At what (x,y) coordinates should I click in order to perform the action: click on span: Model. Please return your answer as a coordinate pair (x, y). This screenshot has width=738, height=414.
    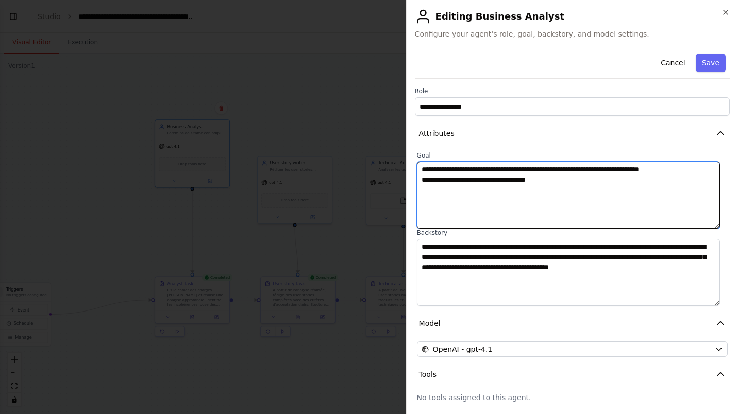
    Looking at the image, I should click on (430, 323).